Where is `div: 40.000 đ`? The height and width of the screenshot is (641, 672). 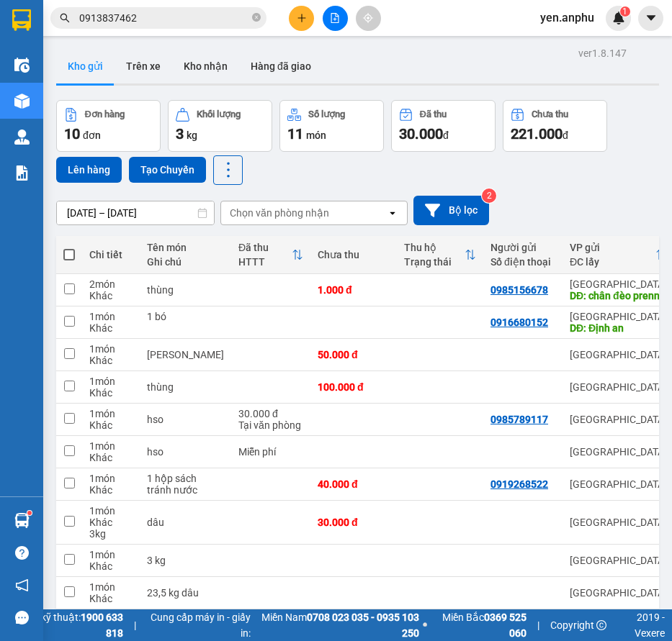
div: 40.000 đ is located at coordinates (353, 484).